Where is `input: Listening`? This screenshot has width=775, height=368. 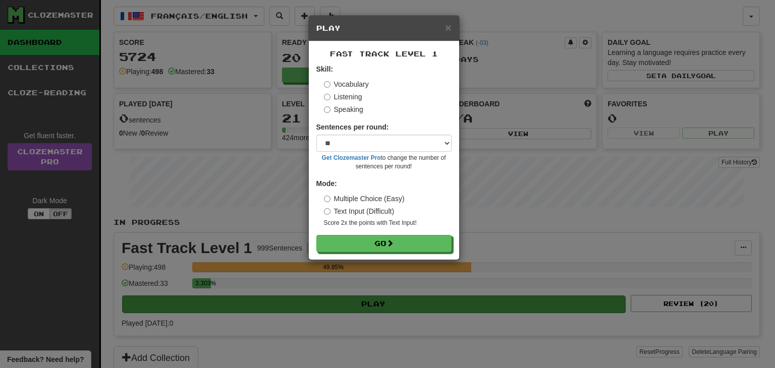 input: Listening is located at coordinates (327, 97).